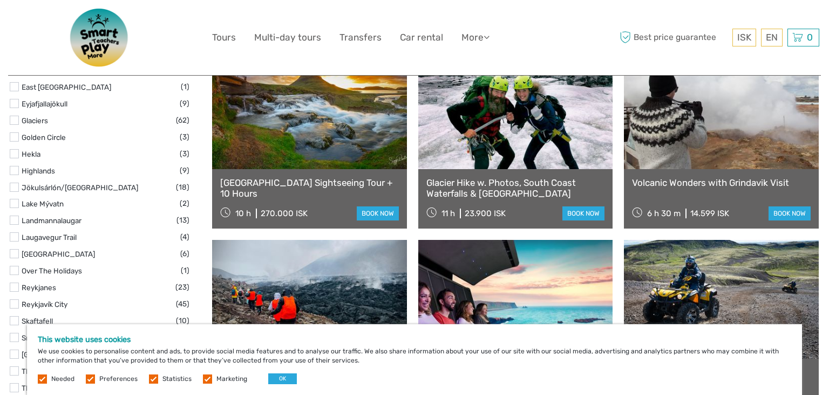  Describe the element at coordinates (177, 378) in the screenshot. I see `label: Statistics` at that location.